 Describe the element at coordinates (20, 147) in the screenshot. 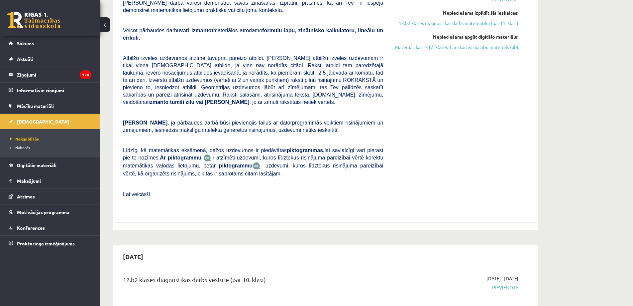

I see `span: Izlabotās` at that location.